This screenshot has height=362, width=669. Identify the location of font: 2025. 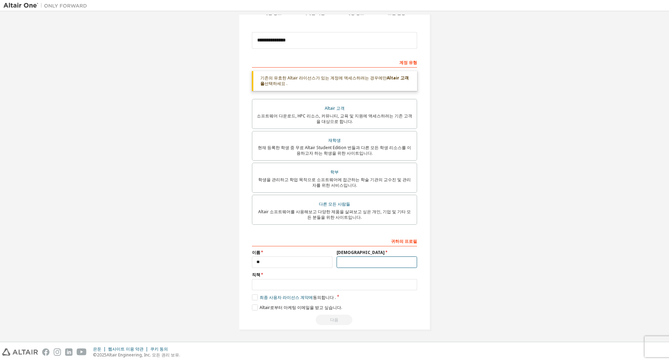
(102, 355).